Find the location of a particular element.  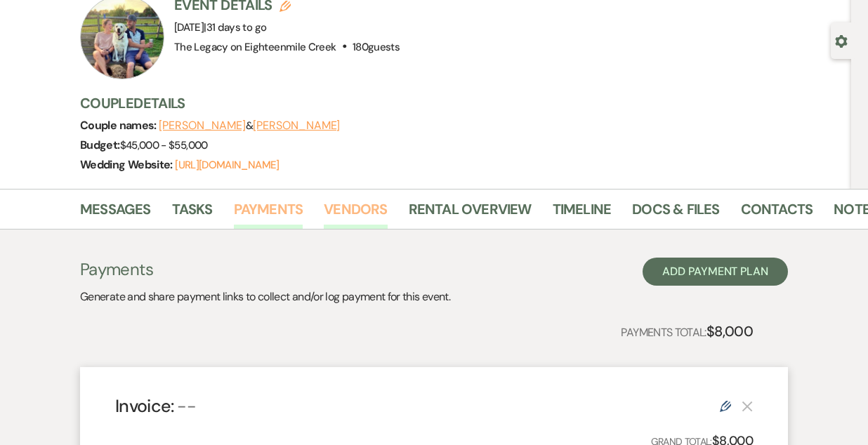

a: Contacts is located at coordinates (777, 213).